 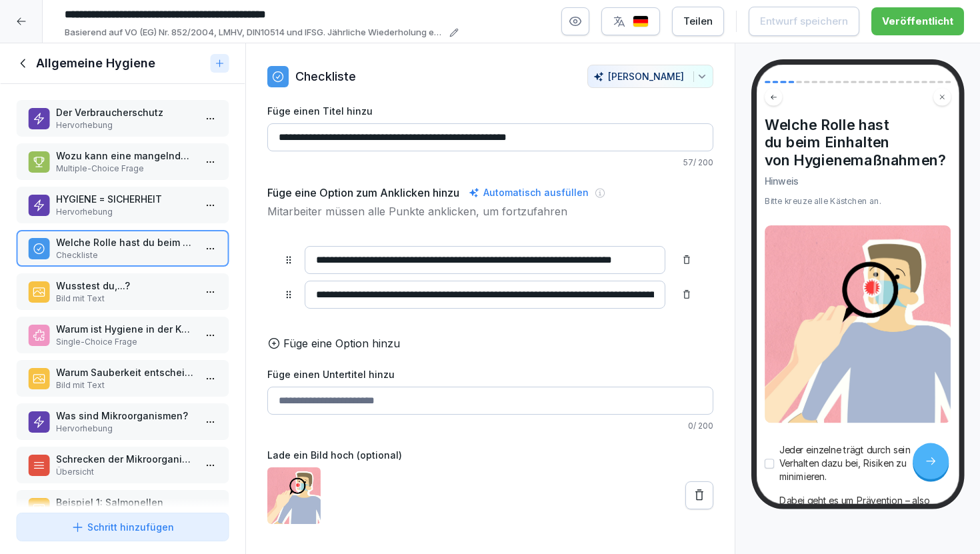 What do you see at coordinates (125, 459) in the screenshot?
I see `p: Schrecken der Mikroorganismen` at bounding box center [125, 459].